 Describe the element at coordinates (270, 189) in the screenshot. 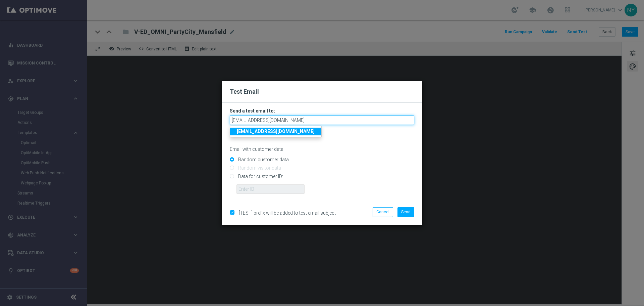

I see `input: Enter ID` at that location.